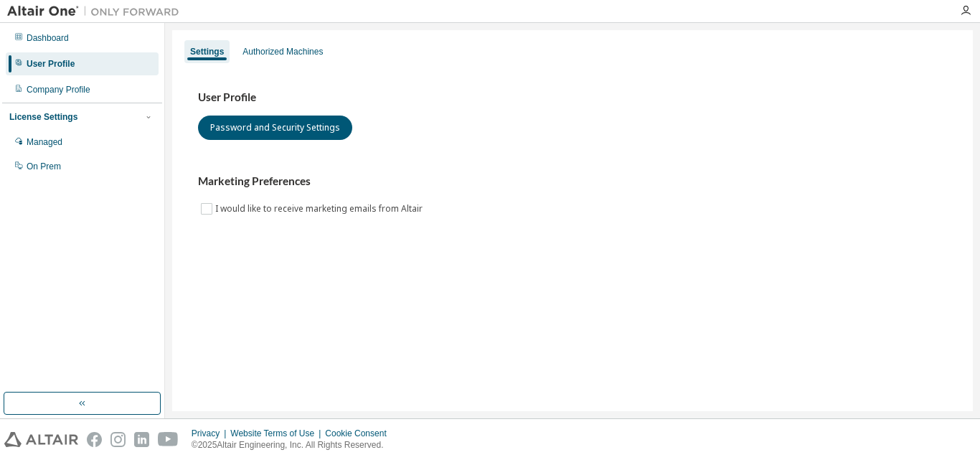 This screenshot has height=460, width=980. I want to click on div: Settings, so click(206, 52).